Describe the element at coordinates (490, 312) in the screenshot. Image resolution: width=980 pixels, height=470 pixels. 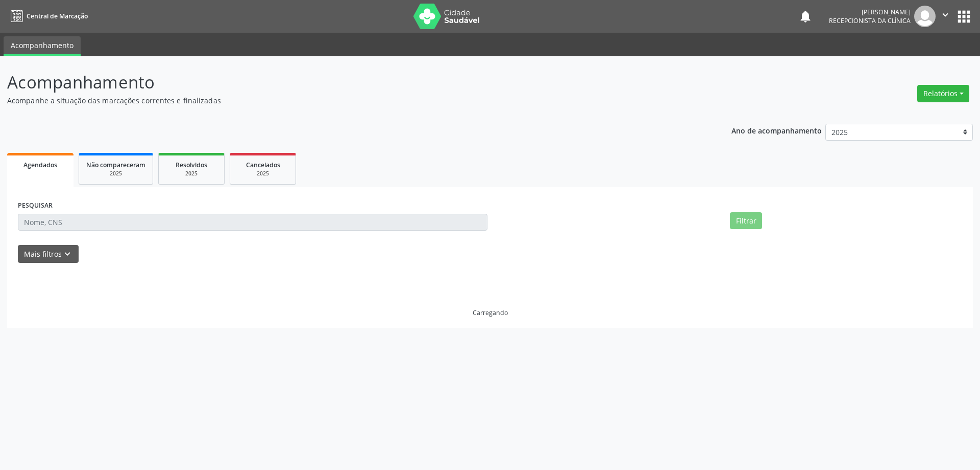
I see `div: Carregando` at that location.